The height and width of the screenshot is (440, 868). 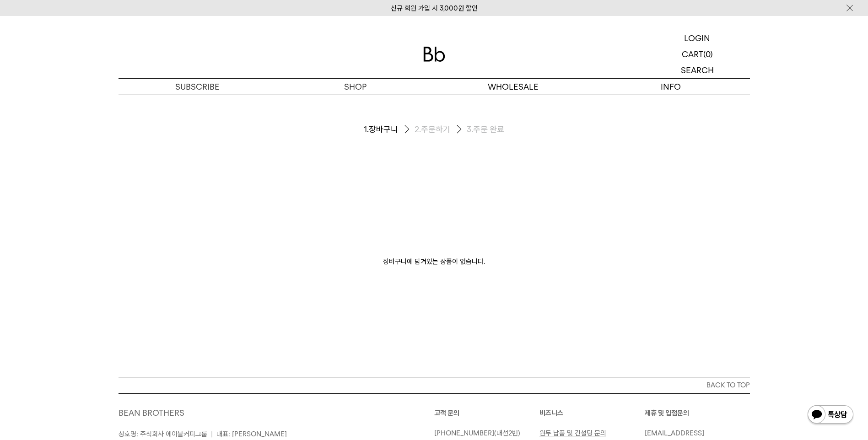 I want to click on a: SUBSCRIBE, so click(x=197, y=87).